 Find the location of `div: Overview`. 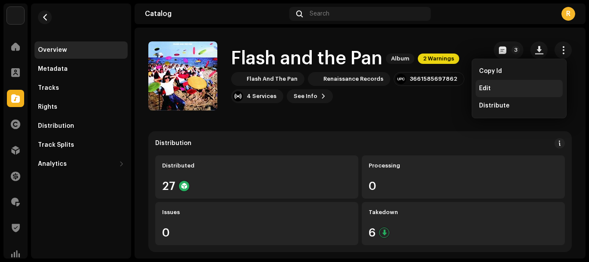

div: Overview is located at coordinates (52, 50).